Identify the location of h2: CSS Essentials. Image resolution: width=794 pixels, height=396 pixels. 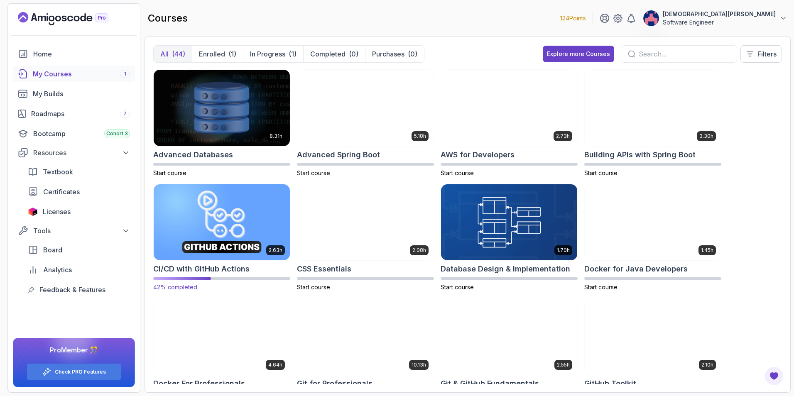
(324, 269).